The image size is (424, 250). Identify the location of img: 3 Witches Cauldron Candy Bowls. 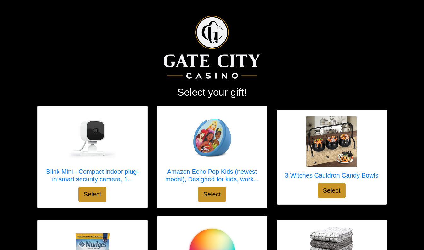
(331, 141).